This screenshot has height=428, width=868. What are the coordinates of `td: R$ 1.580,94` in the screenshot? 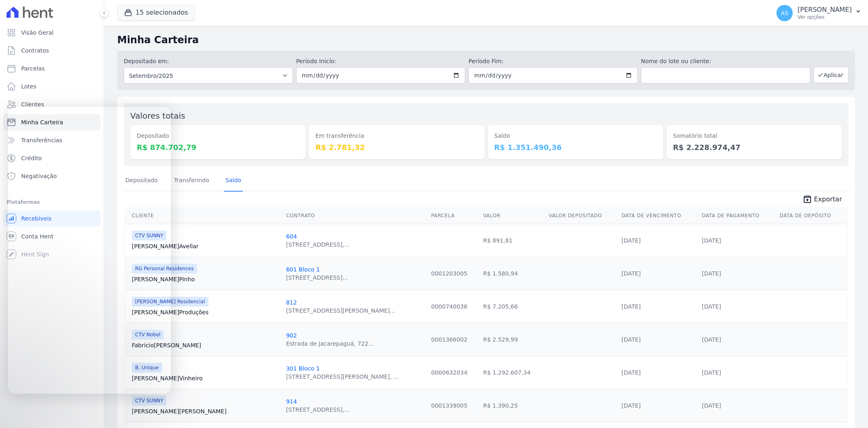 It's located at (512, 273).